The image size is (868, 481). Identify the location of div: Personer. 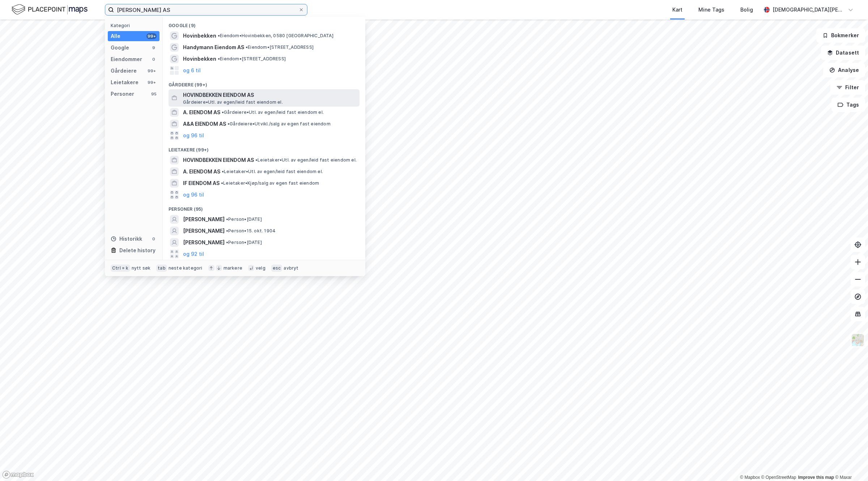
(122, 94).